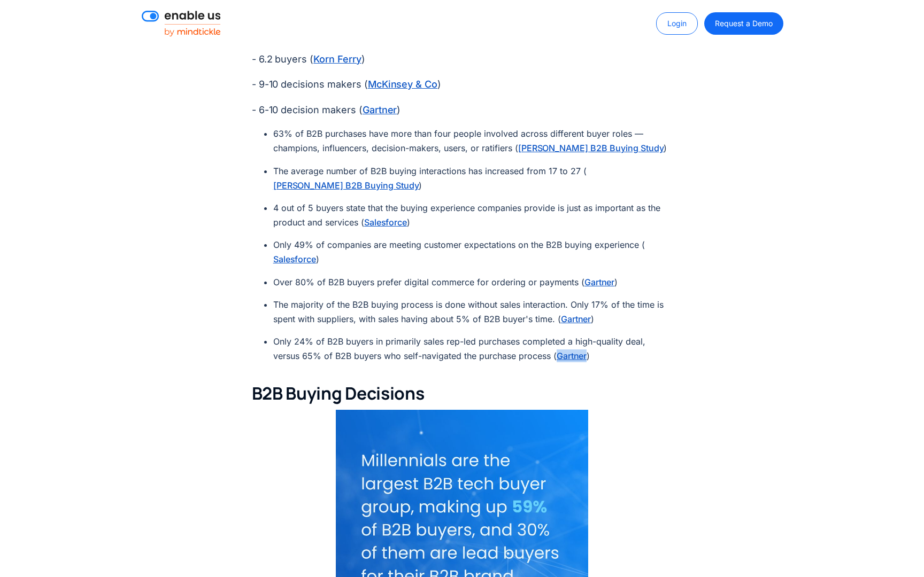 Image resolution: width=924 pixels, height=577 pixels. What do you see at coordinates (462, 110) in the screenshot?
I see `p: - 6-10 decision makers ( )` at bounding box center [462, 110].